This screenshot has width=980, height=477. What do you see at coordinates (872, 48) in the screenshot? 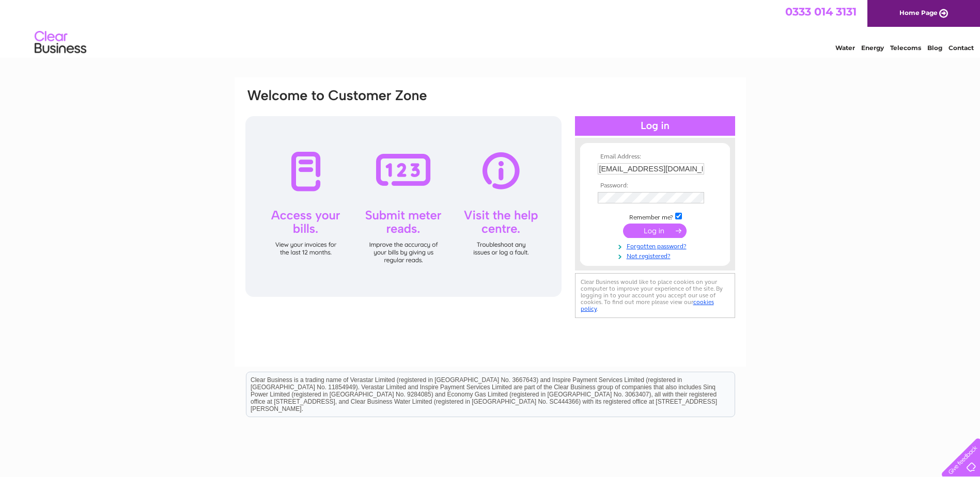
I see `a: Energy` at bounding box center [872, 48].